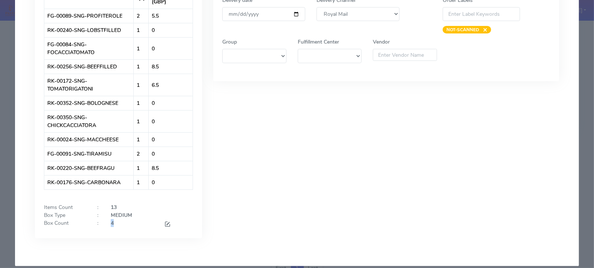 The width and height of the screenshot is (594, 268). What do you see at coordinates (89, 48) in the screenshot?
I see `td: FG-00084-SNG-FOCACCIATOMATO` at bounding box center [89, 48].